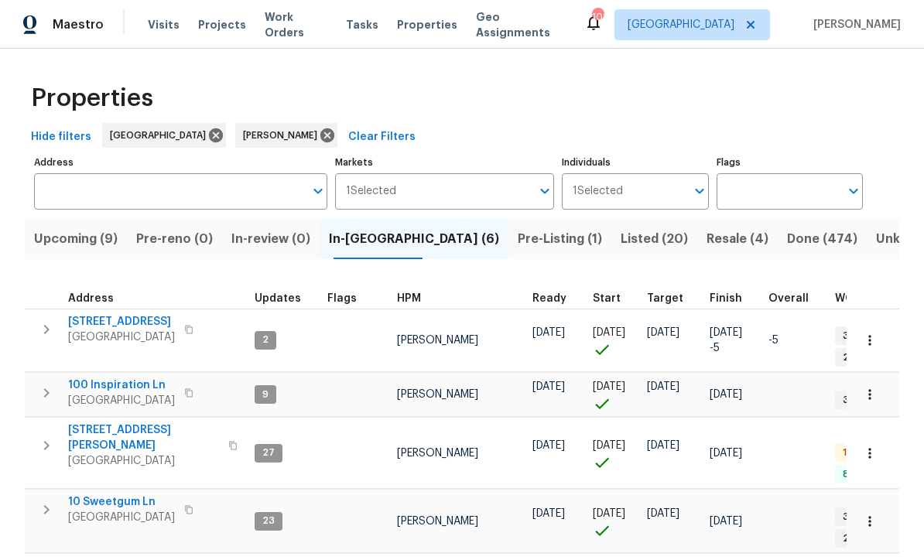 The height and width of the screenshot is (560, 924). Describe the element at coordinates (222, 25) in the screenshot. I see `span: Projects` at that location.